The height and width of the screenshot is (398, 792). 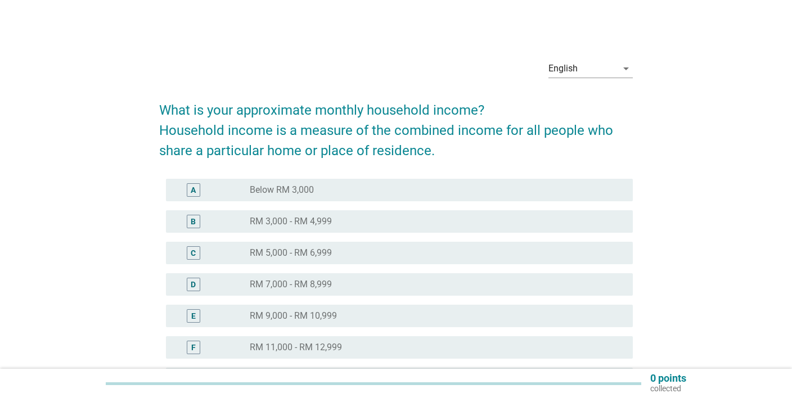 I want to click on div: A, so click(x=193, y=190).